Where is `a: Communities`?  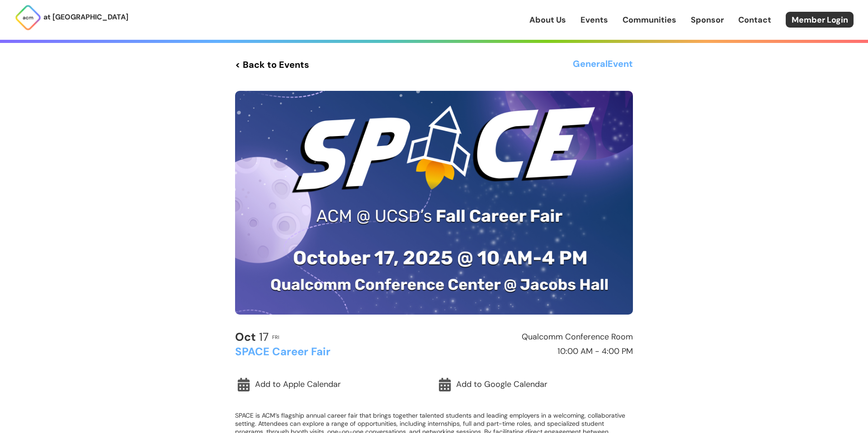 a: Communities is located at coordinates (649, 20).